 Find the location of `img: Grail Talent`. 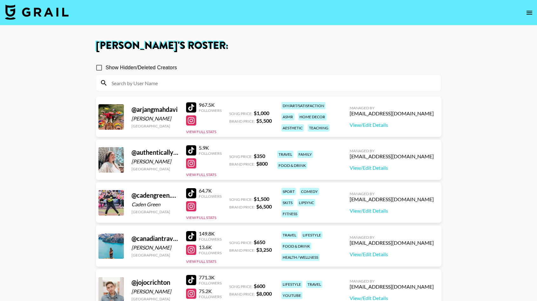

img: Grail Talent is located at coordinates (37, 12).